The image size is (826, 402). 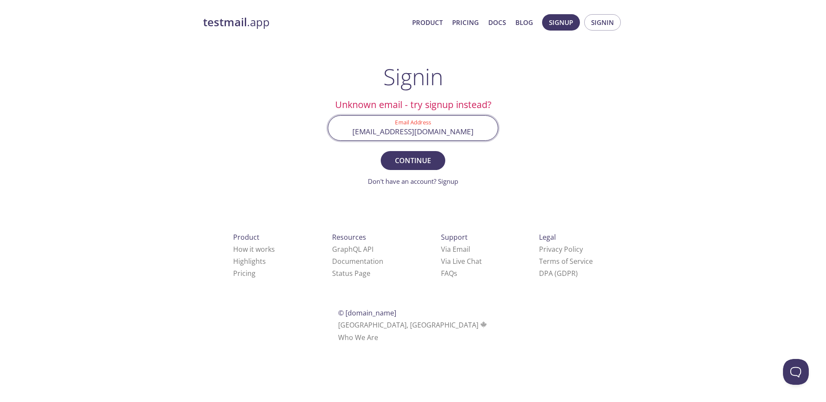 What do you see at coordinates (413, 104) in the screenshot?
I see `h2: Unknown email - try signup instead?` at bounding box center [413, 104].